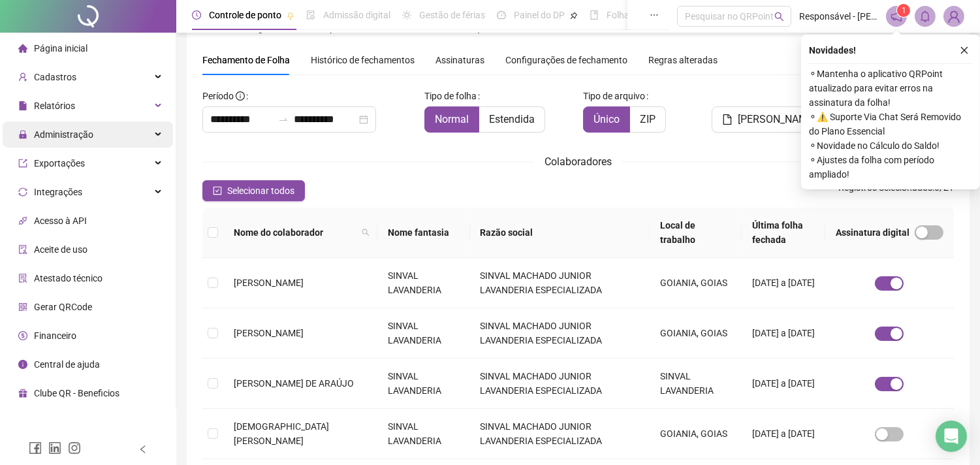 The width and height of the screenshot is (980, 465). I want to click on span: user-add, so click(23, 77).